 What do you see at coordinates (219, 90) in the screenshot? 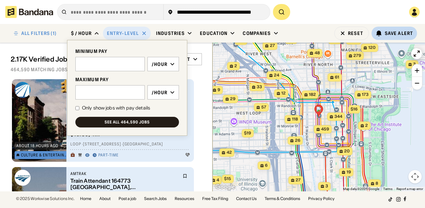
I see `span: 9` at bounding box center [219, 90].